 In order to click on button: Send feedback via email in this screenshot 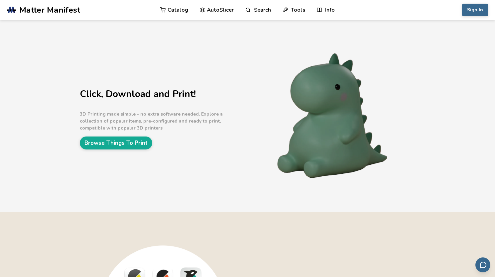, I will do `click(483, 265)`.